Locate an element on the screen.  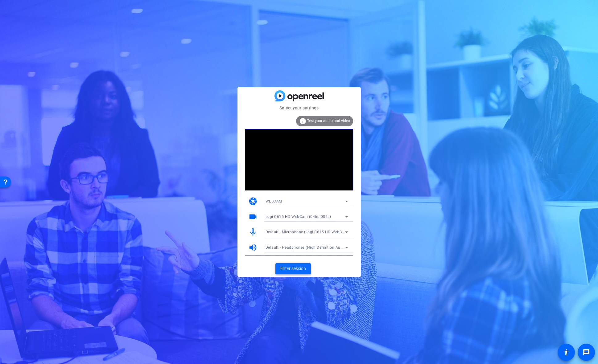
mat-icon: info is located at coordinates (303, 121).